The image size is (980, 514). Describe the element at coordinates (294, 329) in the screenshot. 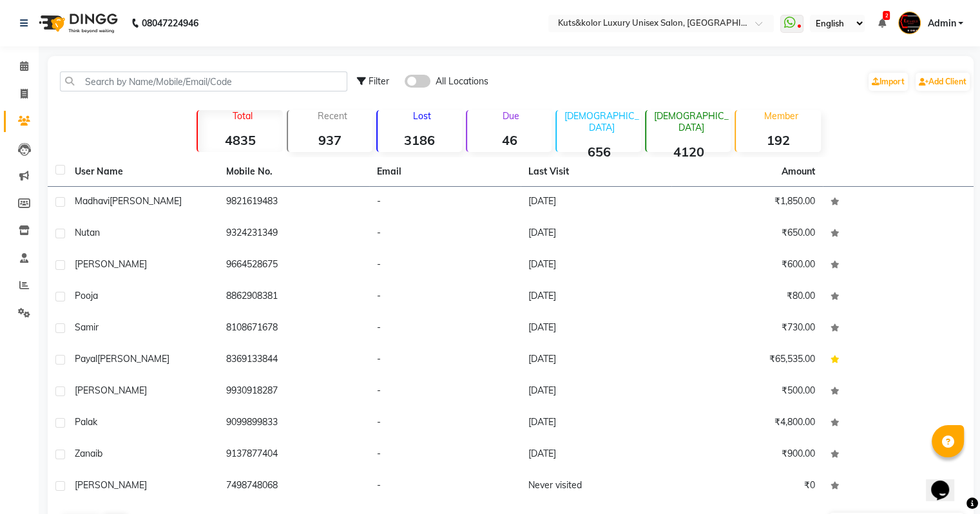

I see `td: 8108671678` at that location.